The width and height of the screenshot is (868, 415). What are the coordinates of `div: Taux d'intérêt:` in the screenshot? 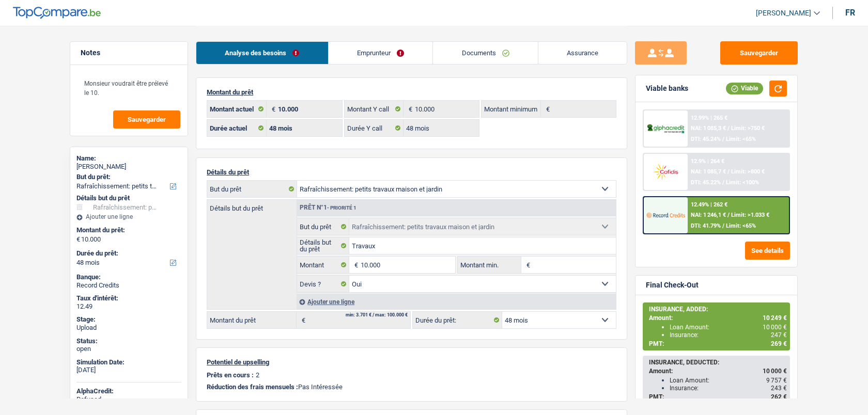 It's located at (128, 299).